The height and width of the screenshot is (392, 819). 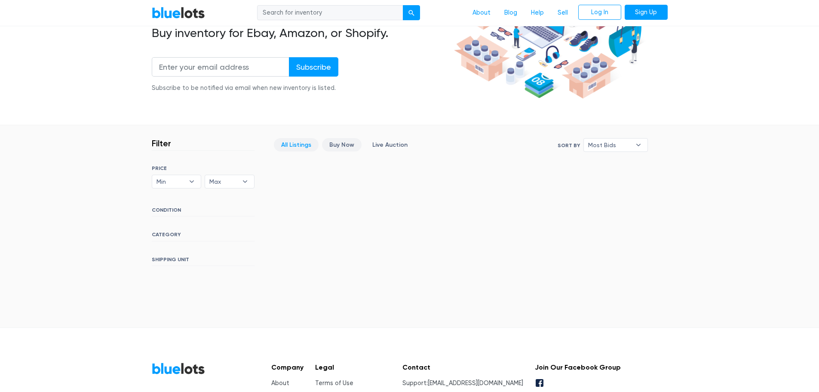 What do you see at coordinates (463, 383) in the screenshot?
I see `li: Support:` at bounding box center [463, 383].